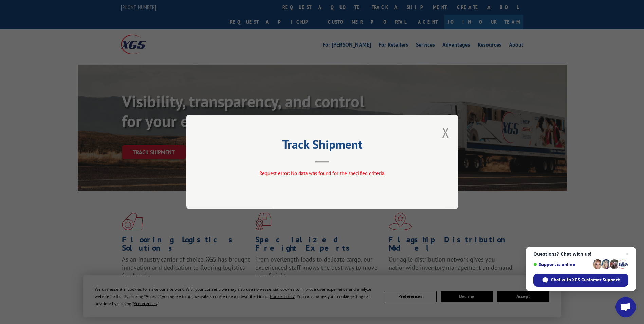  I want to click on button: Close modal, so click(446, 132).